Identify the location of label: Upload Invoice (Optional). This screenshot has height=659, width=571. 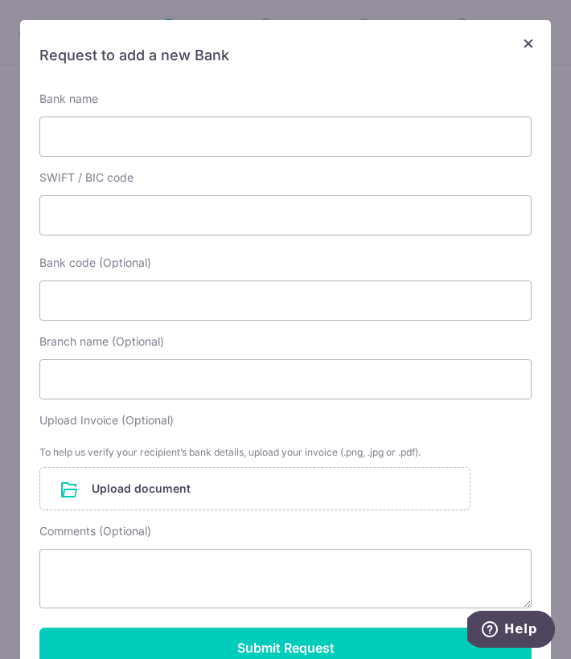
(106, 421).